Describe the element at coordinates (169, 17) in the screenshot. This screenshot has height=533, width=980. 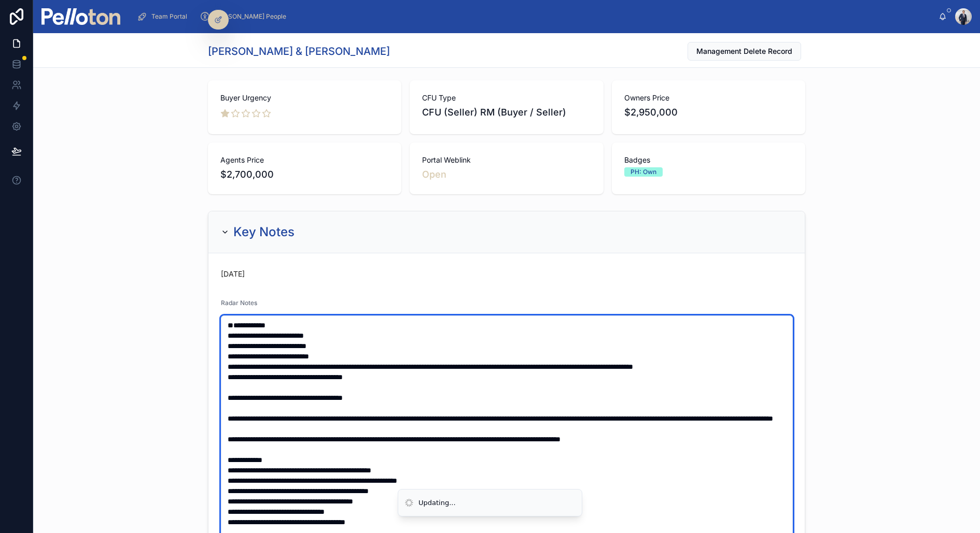
I see `span: Team Portal` at that location.